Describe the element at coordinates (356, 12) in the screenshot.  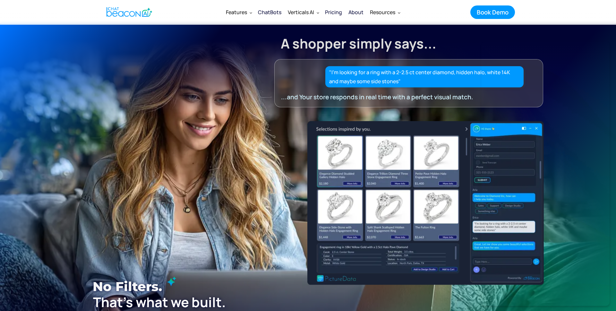
I see `a: About` at that location.